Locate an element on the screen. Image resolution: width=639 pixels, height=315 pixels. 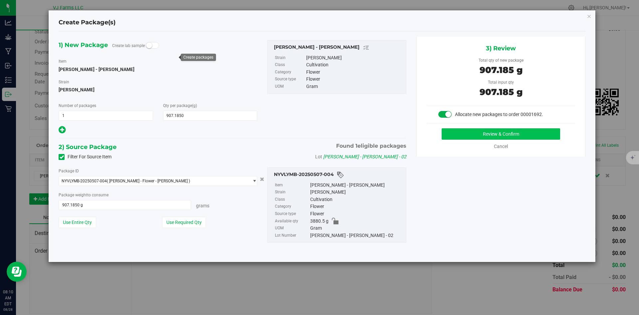
span: (g) is located at coordinates (194, 106).